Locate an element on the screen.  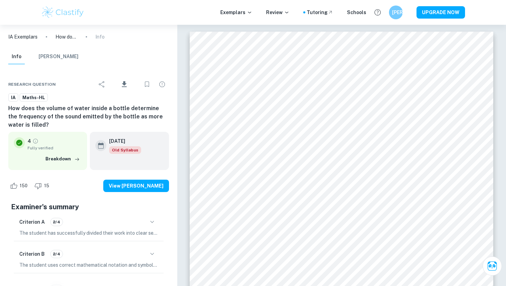
p: Review is located at coordinates (278, 12).